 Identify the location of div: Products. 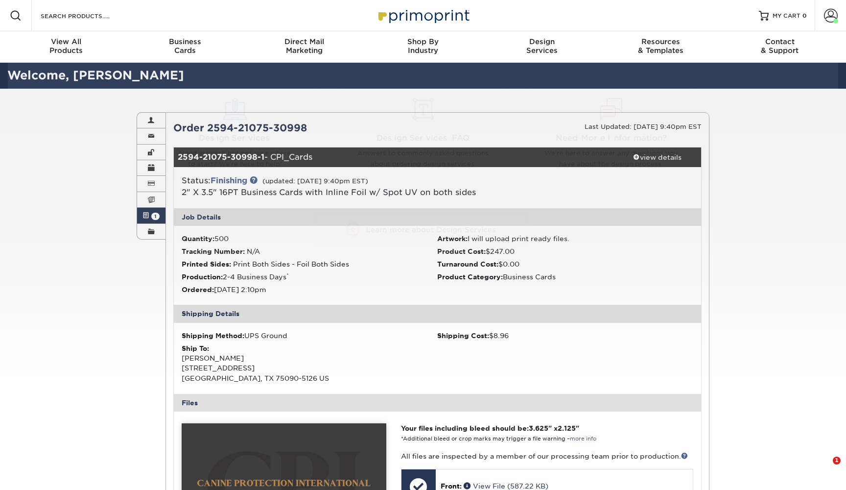
(66, 46).